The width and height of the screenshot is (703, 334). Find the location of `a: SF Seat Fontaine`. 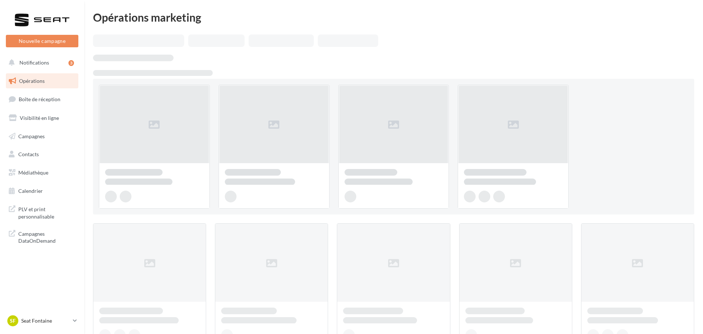

a: SF Seat Fontaine is located at coordinates (42, 320).